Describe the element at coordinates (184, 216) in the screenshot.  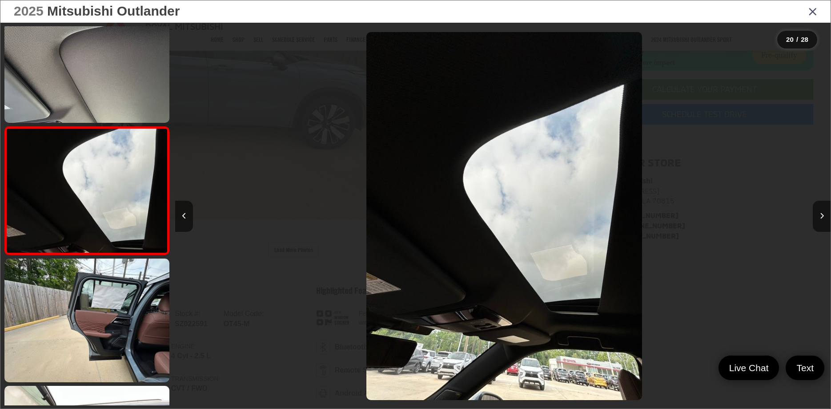
I see `button: Previous image` at that location.